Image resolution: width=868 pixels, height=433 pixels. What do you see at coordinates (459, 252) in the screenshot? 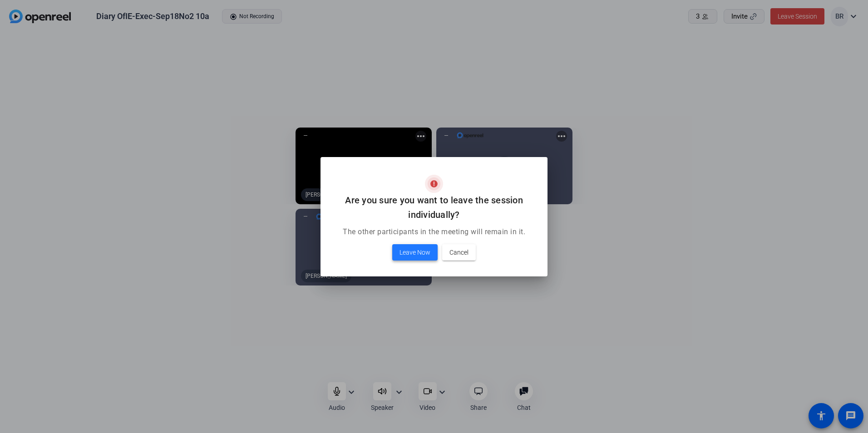
I see `button: Cancel` at bounding box center [459, 252].